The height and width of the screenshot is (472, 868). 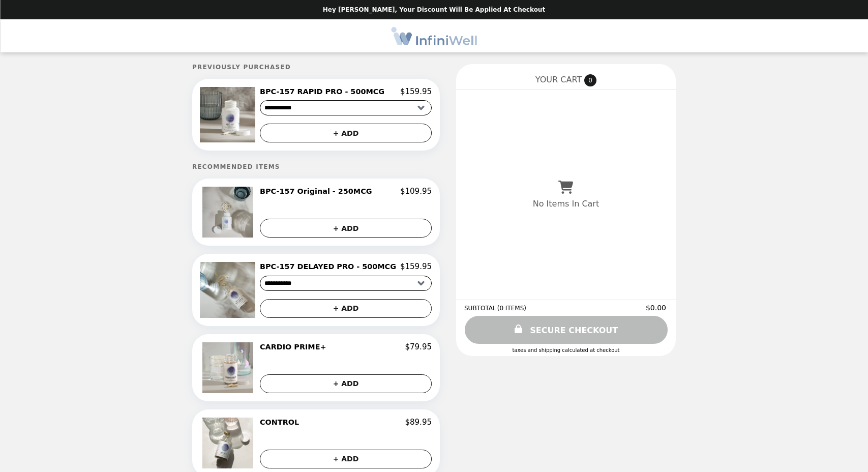 I want to click on p: $109.95, so click(x=416, y=191).